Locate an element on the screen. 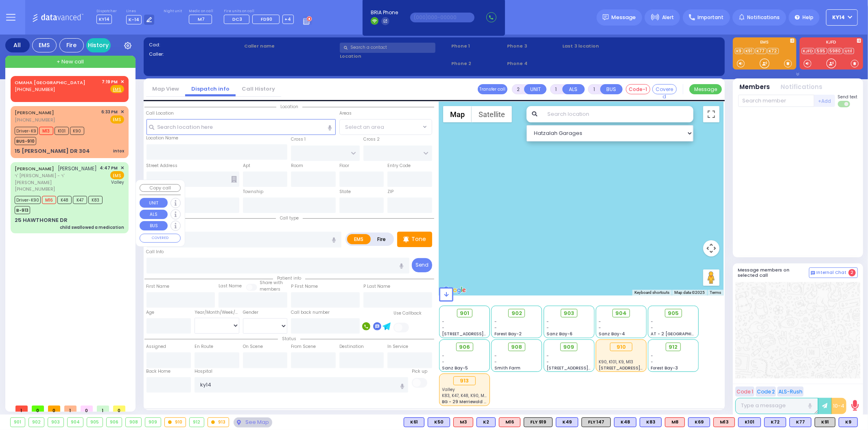  span: 6:33 PM is located at coordinates (110, 112).